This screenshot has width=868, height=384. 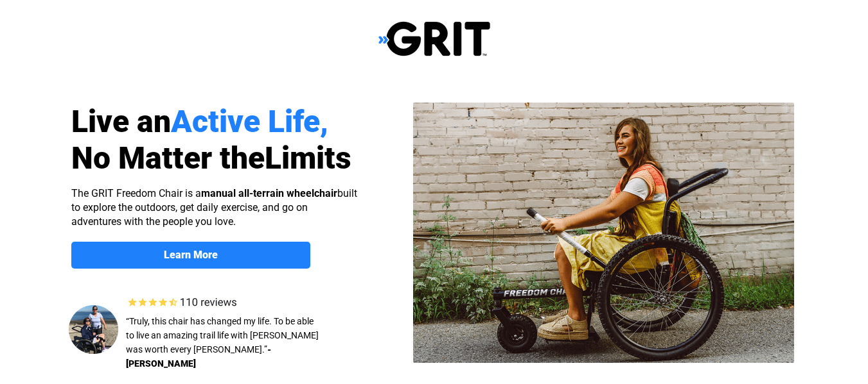 What do you see at coordinates (214, 207) in the screenshot?
I see `span: The GRIT Freedom Chair is a built to explore the outdoors, get daily exercise, and go on adventur...` at bounding box center [214, 207].